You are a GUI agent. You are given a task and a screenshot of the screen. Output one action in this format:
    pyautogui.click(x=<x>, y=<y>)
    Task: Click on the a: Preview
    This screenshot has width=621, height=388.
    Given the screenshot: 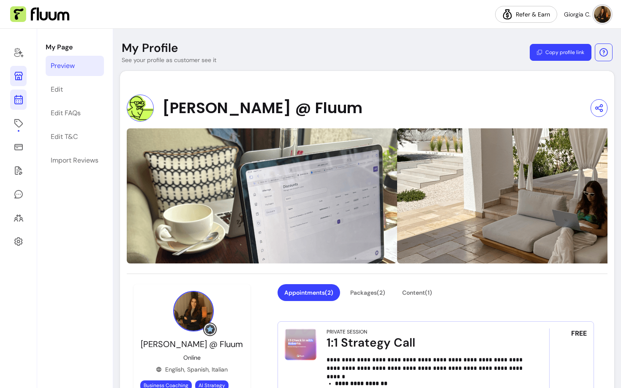 What is the action you would take?
    pyautogui.click(x=75, y=66)
    